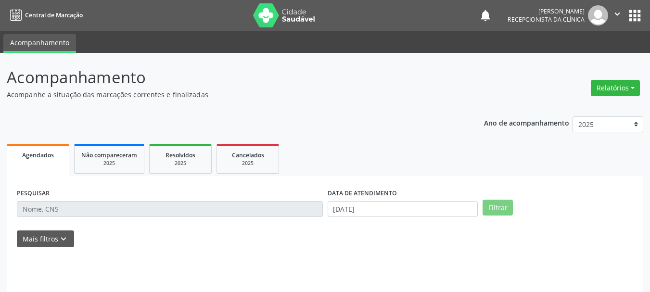 The image size is (650, 292). Describe the element at coordinates (498, 208) in the screenshot. I see `button: Filtrar` at that location.